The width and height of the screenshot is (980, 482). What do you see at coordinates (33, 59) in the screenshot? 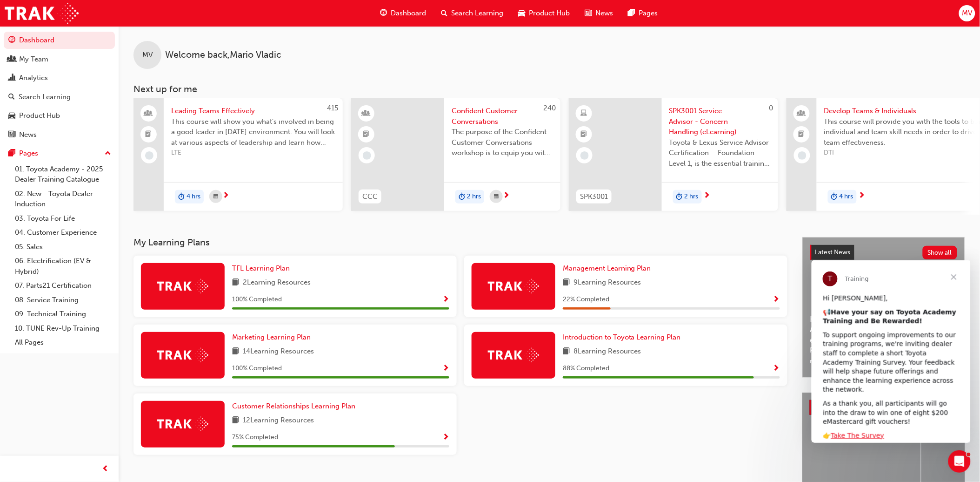
I see `div: My Team` at bounding box center [33, 59].